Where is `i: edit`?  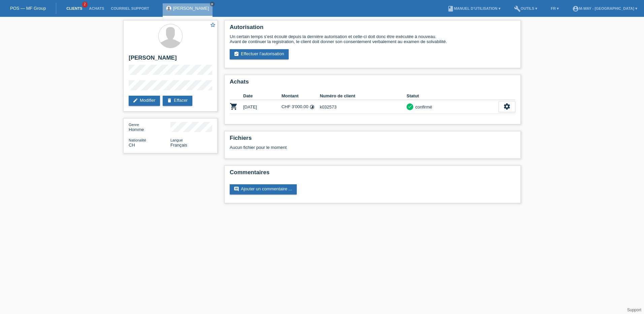 i: edit is located at coordinates (135, 100).